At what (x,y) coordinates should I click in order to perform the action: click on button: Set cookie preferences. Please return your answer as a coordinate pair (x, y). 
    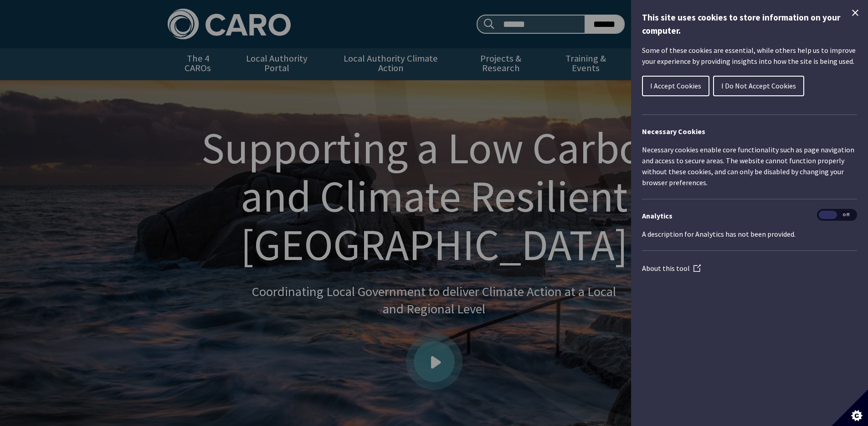
    Looking at the image, I should click on (850, 408).